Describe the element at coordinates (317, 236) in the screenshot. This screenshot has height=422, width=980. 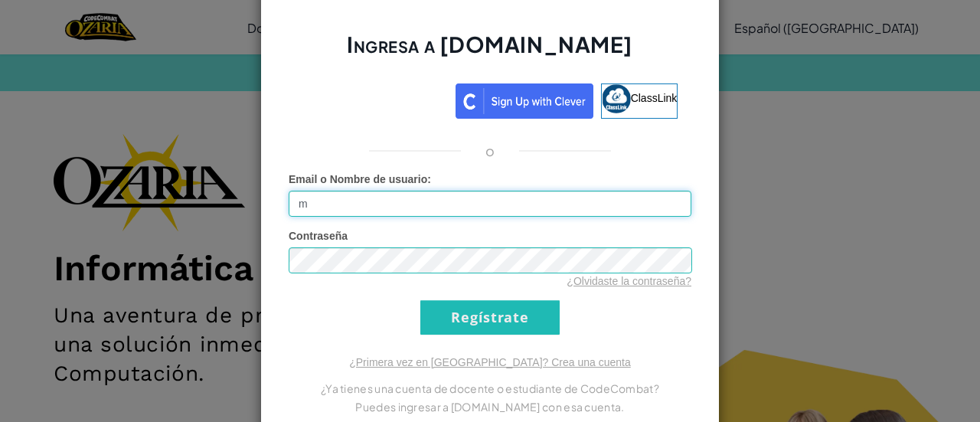
I see `span: Contraseña` at that location.